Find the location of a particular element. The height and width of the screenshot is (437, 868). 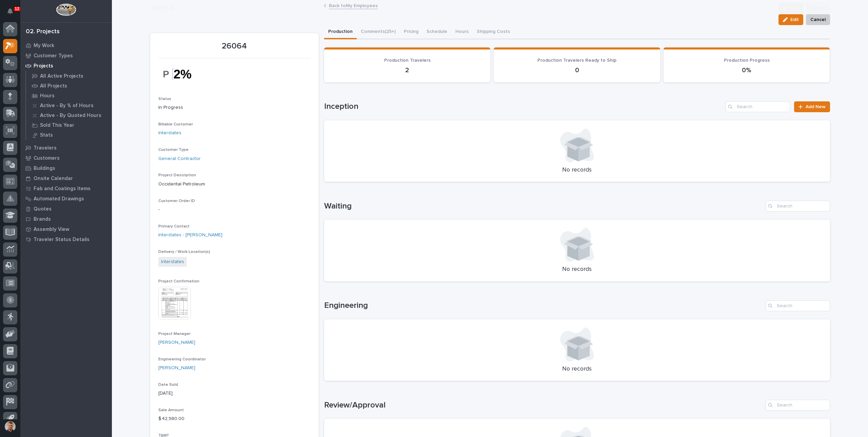

button: Edit is located at coordinates (791, 20).